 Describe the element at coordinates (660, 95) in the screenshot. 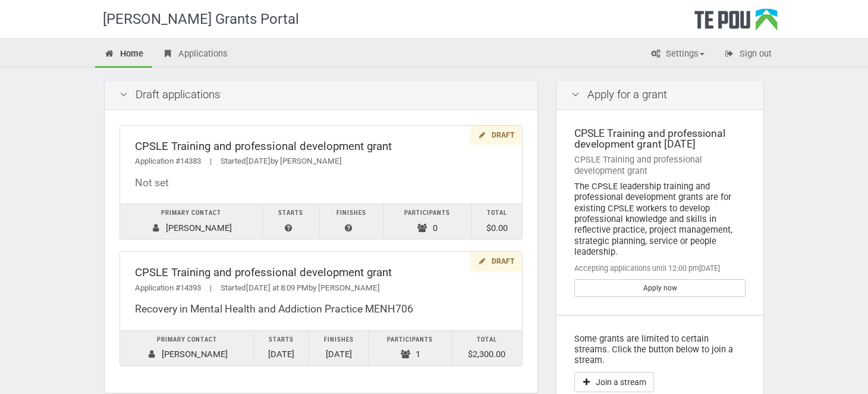

I see `div: Apply for a grant` at that location.